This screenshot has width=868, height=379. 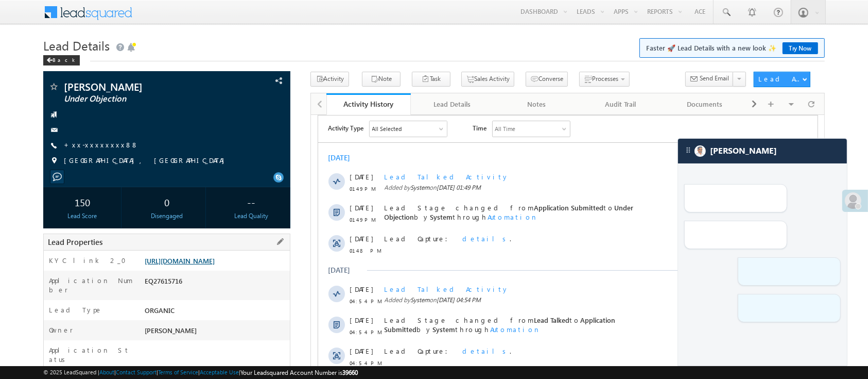 What do you see at coordinates (241, 205) in the screenshot?
I see `span: Lead Talked` at bounding box center [241, 205].